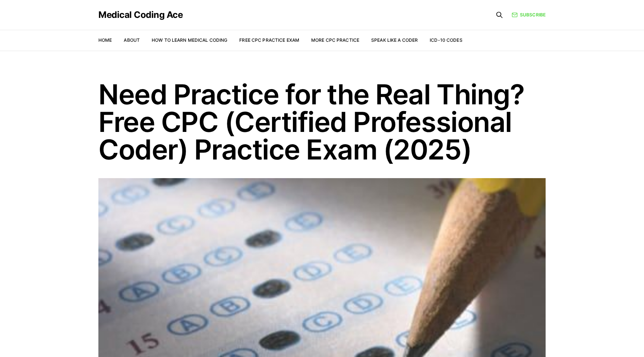 The height and width of the screenshot is (357, 644). I want to click on a: Free CPC Practice Exam, so click(269, 40).